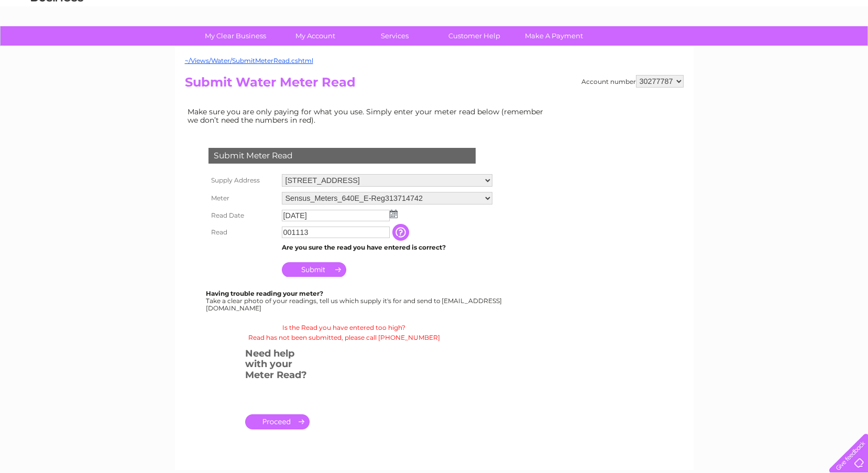 This screenshot has height=473, width=868. Describe the element at coordinates (706, 12) in the screenshot. I see `span: 0333 014 3131` at that location.